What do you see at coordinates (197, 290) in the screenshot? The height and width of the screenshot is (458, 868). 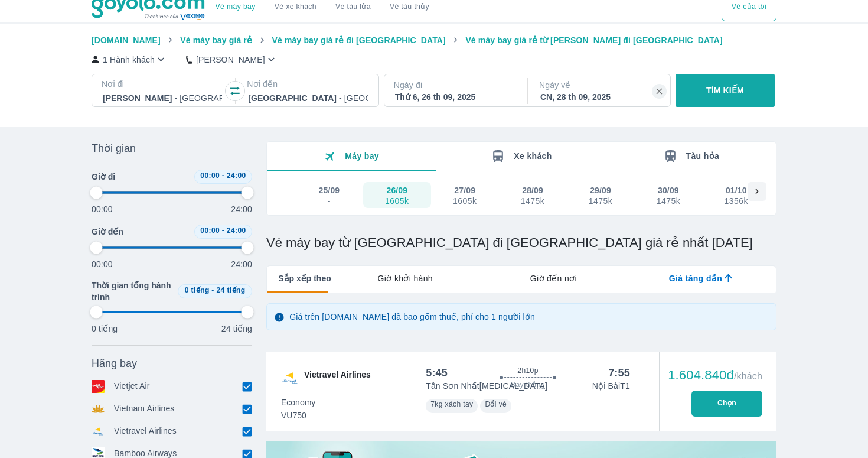 I see `span: 0 tiếng` at bounding box center [197, 290].